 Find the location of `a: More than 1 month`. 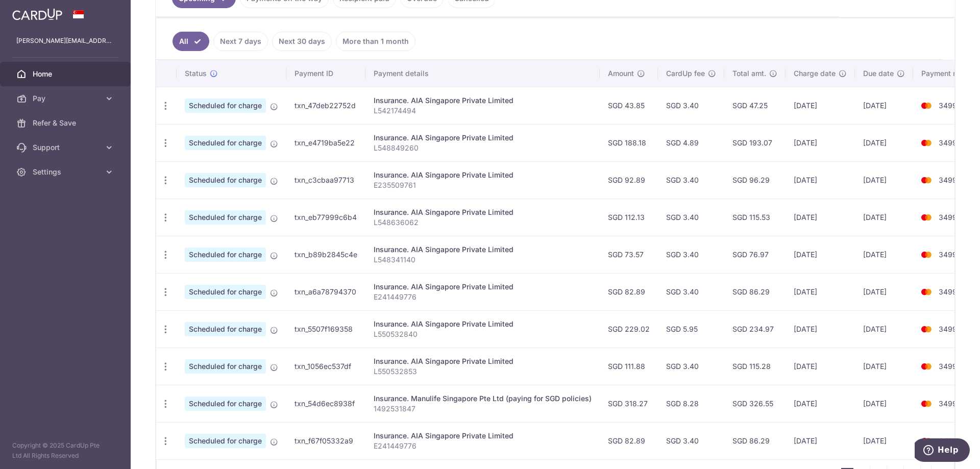

a: More than 1 month is located at coordinates (376, 41).